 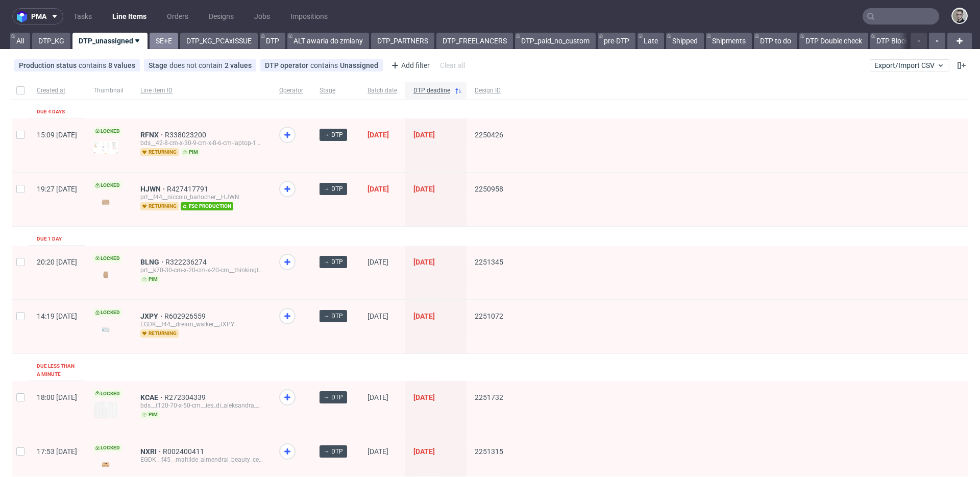 What do you see at coordinates (153, 189) in the screenshot?
I see `a: HJWN` at bounding box center [153, 189].